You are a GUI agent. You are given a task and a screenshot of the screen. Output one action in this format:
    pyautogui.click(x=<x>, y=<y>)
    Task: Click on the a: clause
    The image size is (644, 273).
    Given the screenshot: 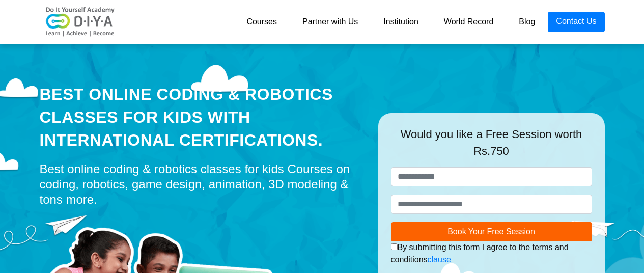 What is the action you would take?
    pyautogui.click(x=439, y=259)
    